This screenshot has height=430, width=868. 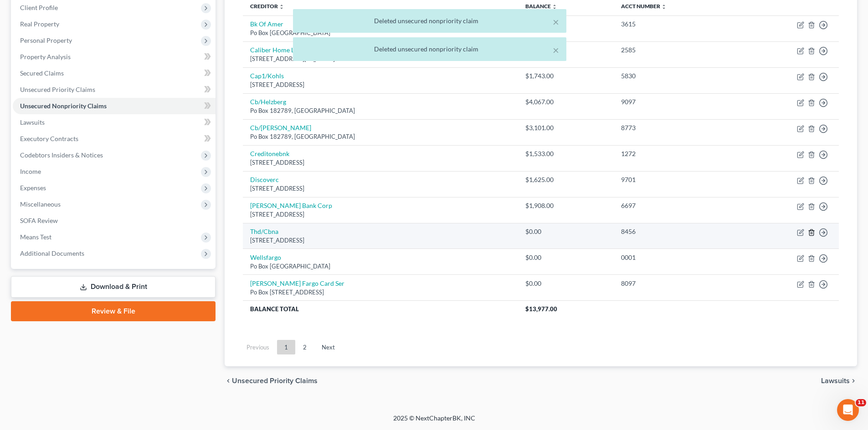 I want to click on a: Secured Claims, so click(x=114, y=73).